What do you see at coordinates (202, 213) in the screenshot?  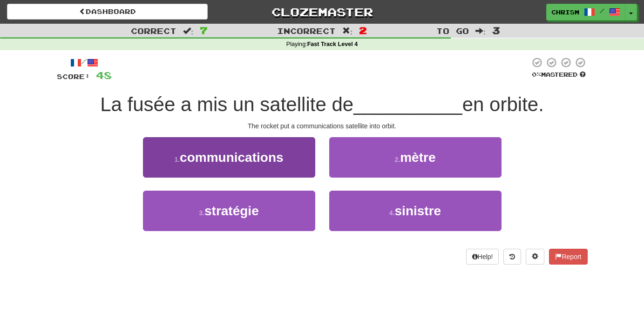 I see `small: 3 .` at bounding box center [202, 213].